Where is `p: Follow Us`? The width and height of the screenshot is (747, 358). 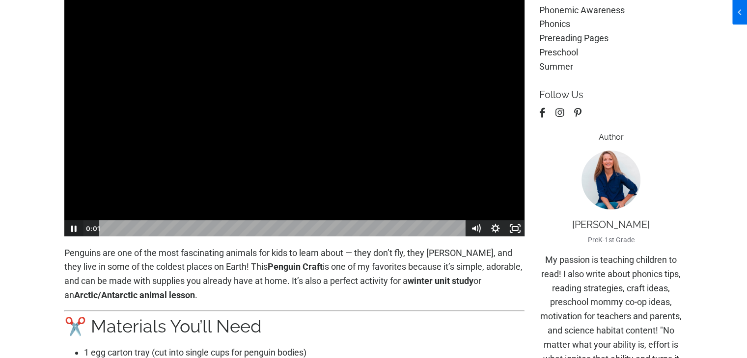 p: Follow Us is located at coordinates (611, 95).